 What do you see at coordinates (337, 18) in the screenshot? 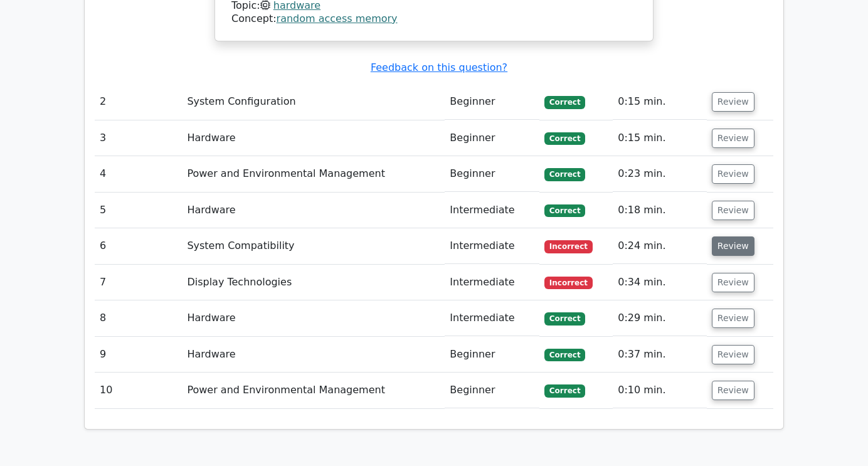
I see `a: random access memory` at bounding box center [337, 18].